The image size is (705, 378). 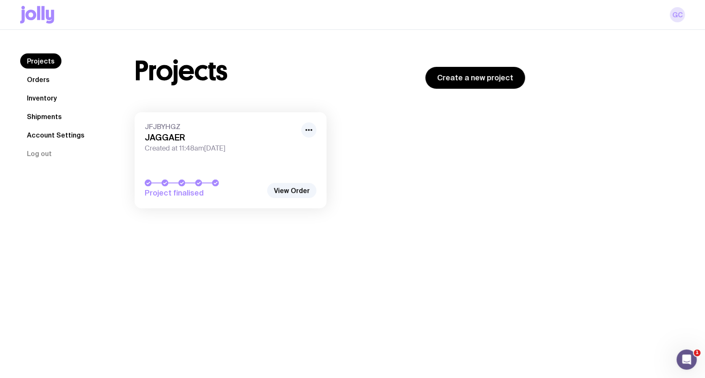 What do you see at coordinates (38, 79) in the screenshot?
I see `a: Orders` at bounding box center [38, 79].